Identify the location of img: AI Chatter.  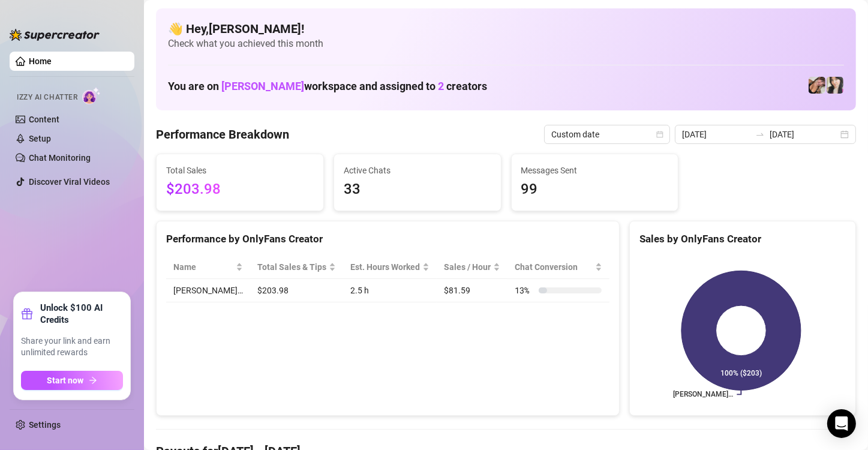
(91, 96).